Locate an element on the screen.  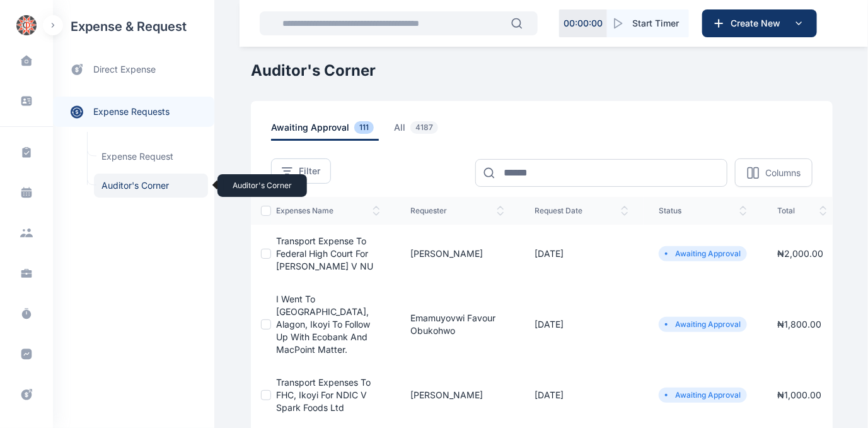
span: ₦ 1,000.00 is located at coordinates (799, 395).